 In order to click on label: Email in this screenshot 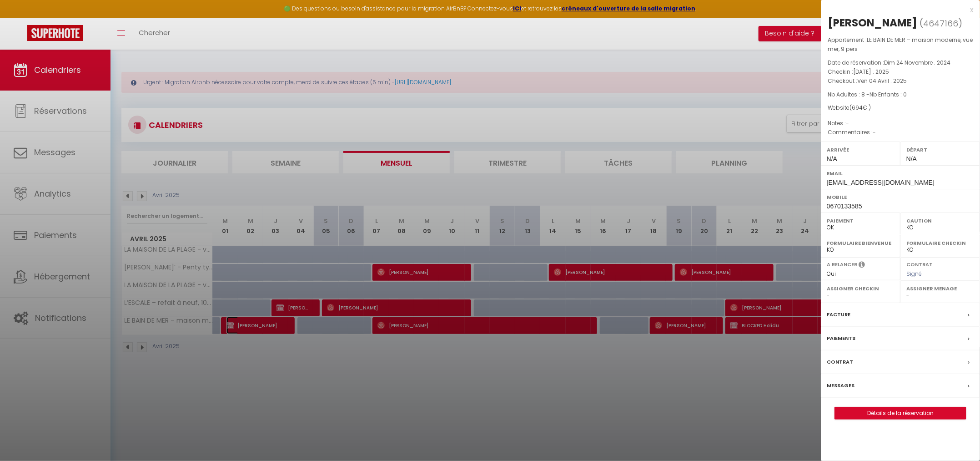, I will do `click(900, 173)`.